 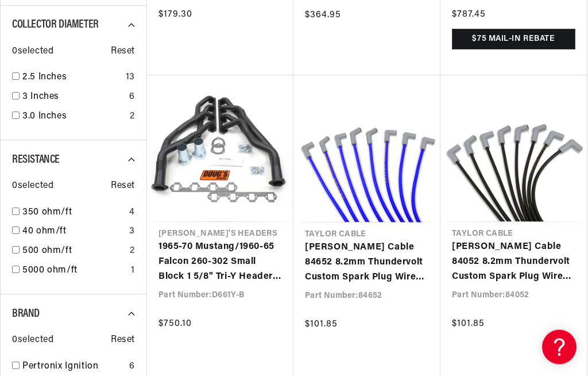 What do you see at coordinates (73, 232) in the screenshot?
I see `a: 40 ohm/ft` at bounding box center [73, 232].